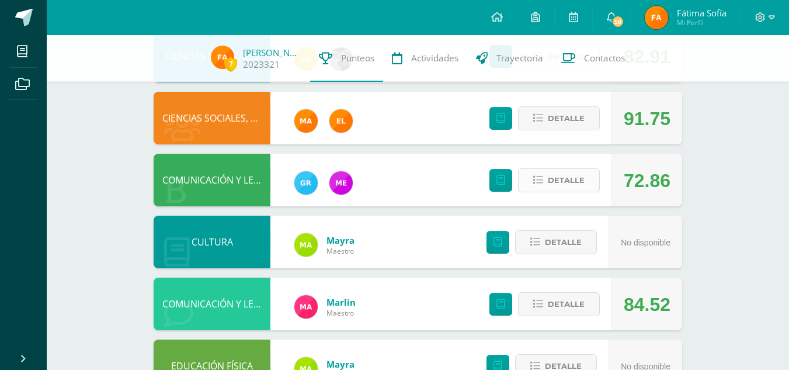 This screenshot has height=370, width=789. Describe the element at coordinates (306, 121) in the screenshot. I see `img: 266030d5bbfb4fab9f05b9da2ad38396.png` at that location.